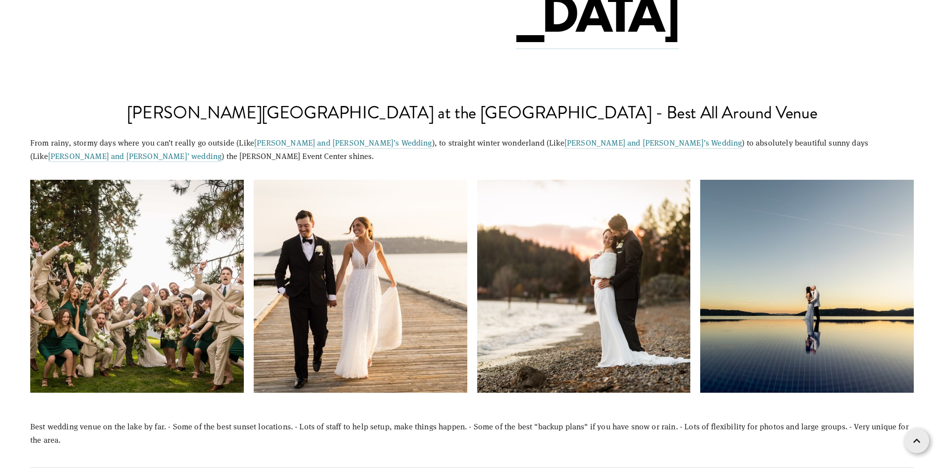  Describe the element at coordinates (584, 286) in the screenshot. I see `img: Lebbin_0627.jpg` at that location.